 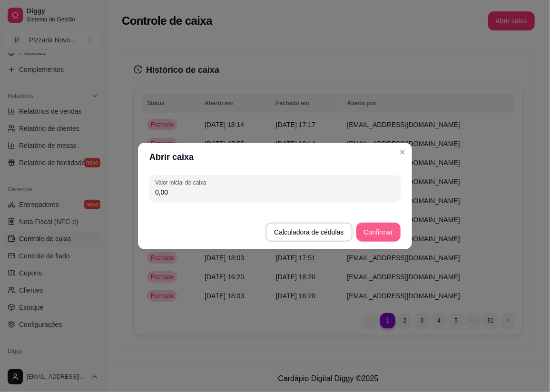 What do you see at coordinates (275, 157) in the screenshot?
I see `header: Abrir caixa` at bounding box center [275, 157].